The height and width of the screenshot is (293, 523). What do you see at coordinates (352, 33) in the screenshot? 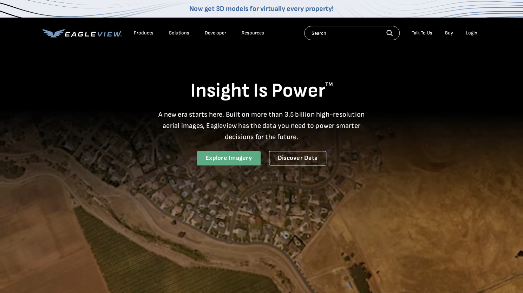
I see `input: Search` at bounding box center [352, 33].